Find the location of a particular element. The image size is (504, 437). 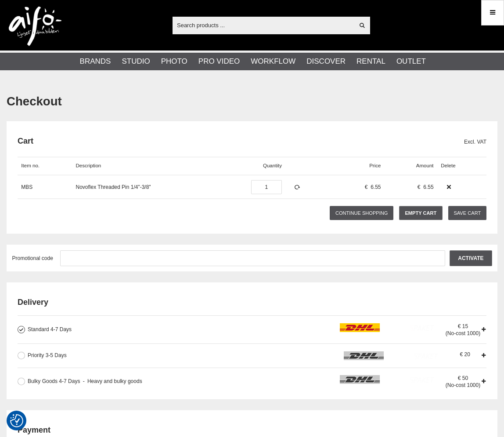

span: 20 is located at coordinates (465, 355).